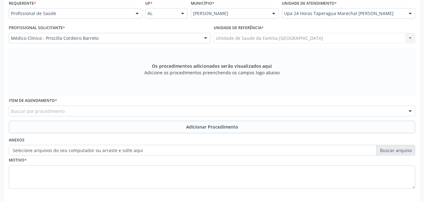 The width and height of the screenshot is (424, 201). I want to click on span: Profissional de Saúde, so click(70, 13).